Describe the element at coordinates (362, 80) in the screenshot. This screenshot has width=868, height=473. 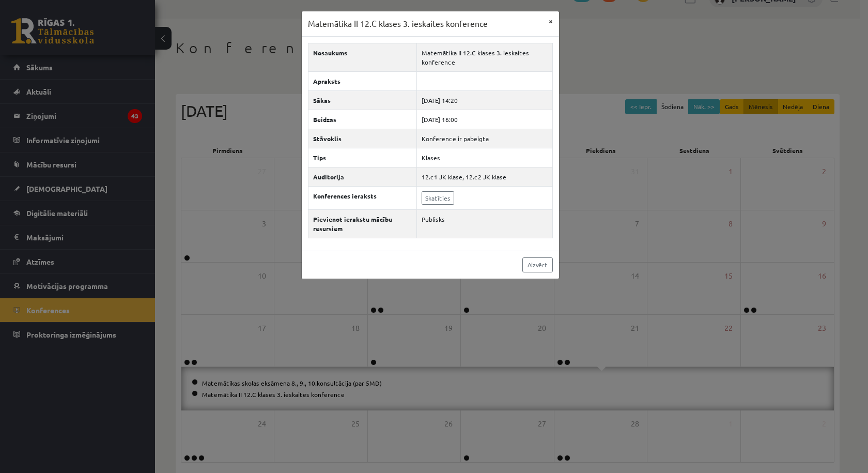
I see `th: Apraksts` at that location.